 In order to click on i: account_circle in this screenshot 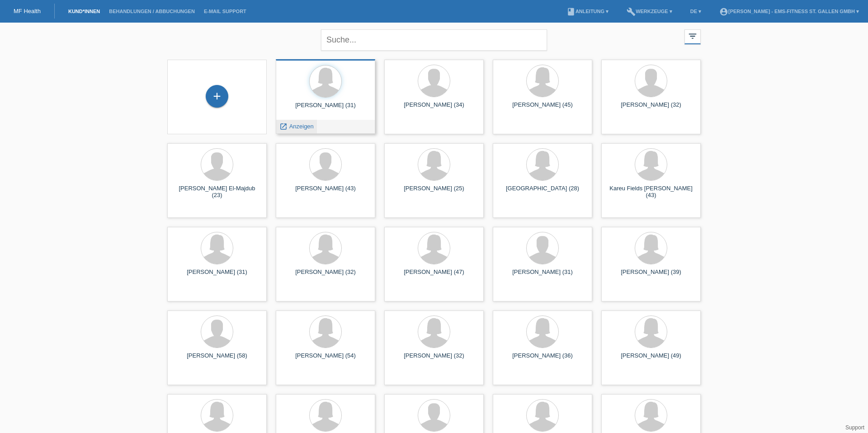, I will do `click(724, 12)`.